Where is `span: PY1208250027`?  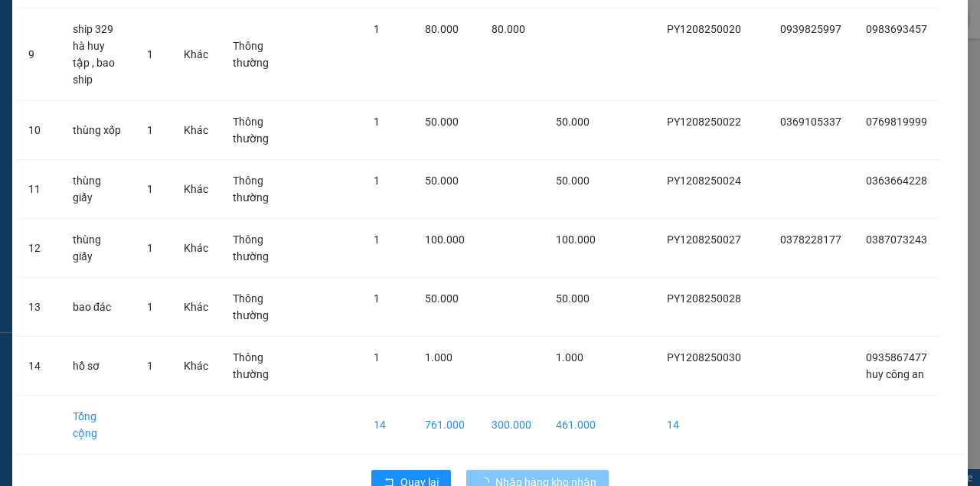
span: PY1208250027 is located at coordinates (704, 240).